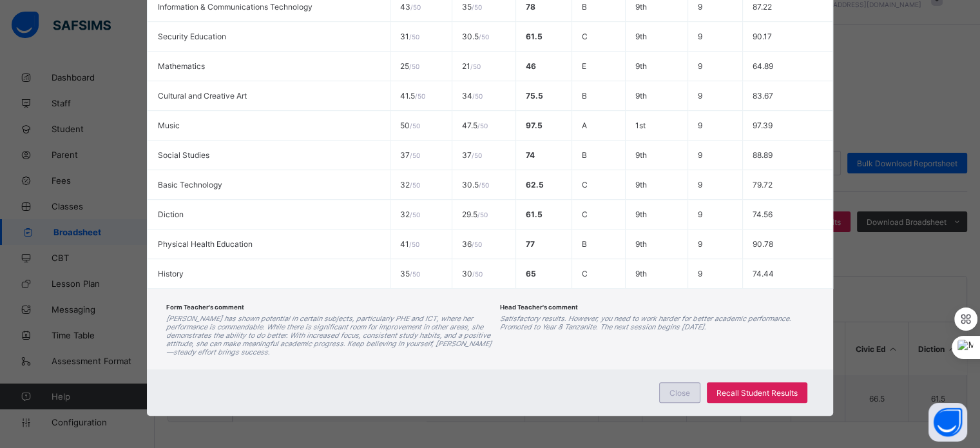  What do you see at coordinates (757, 393) in the screenshot?
I see `span: Recall Student Results` at bounding box center [757, 393].